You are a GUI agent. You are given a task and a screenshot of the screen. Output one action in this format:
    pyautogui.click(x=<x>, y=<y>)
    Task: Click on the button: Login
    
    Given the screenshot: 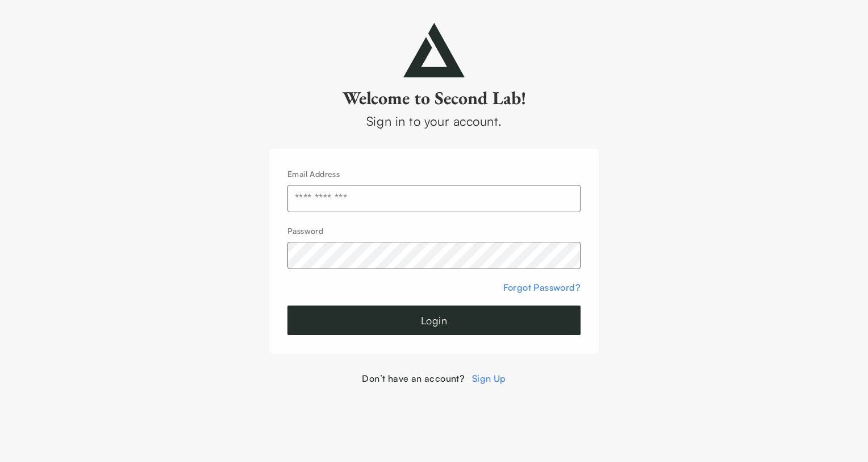 What is the action you would take?
    pyautogui.click(x=434, y=320)
    